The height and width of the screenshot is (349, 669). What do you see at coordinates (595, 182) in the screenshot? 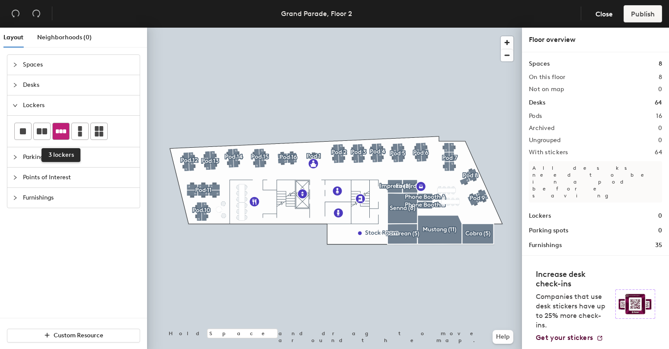
I see `p: All desks need to be in a pod before saving` at bounding box center [595, 182].